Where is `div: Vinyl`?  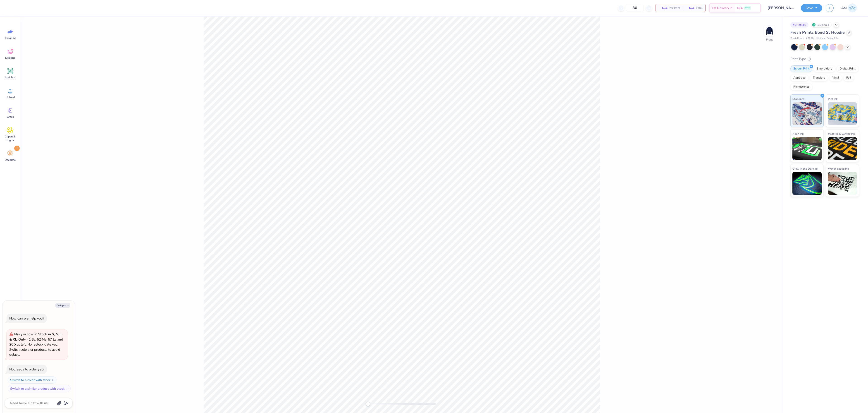
div: Vinyl is located at coordinates (835, 78).